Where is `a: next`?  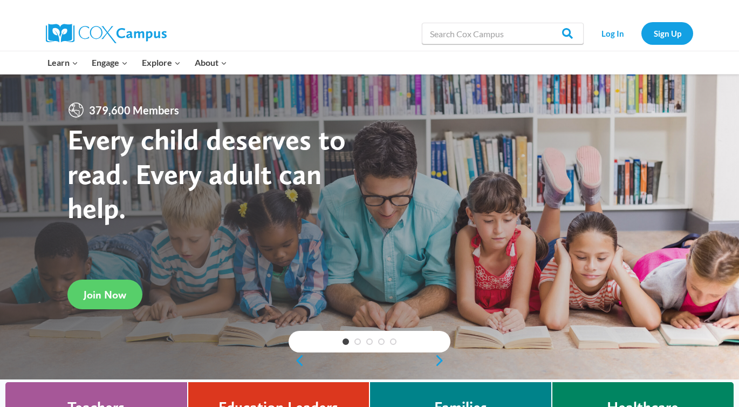
a: next is located at coordinates (443, 361).